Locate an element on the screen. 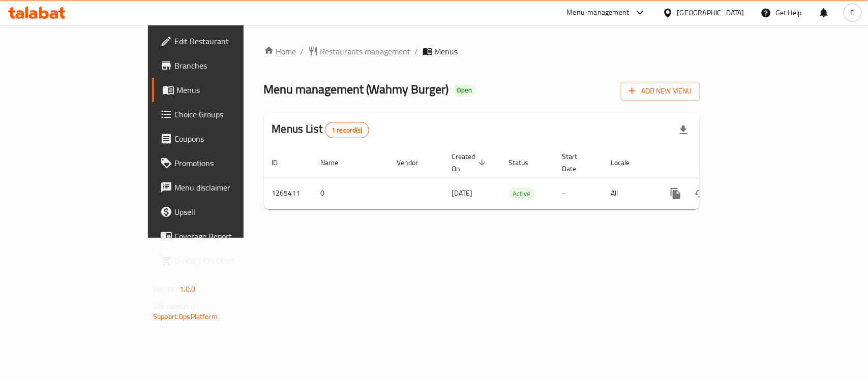  span: Menu management ( Wahmy Burger ) is located at coordinates (357, 89).